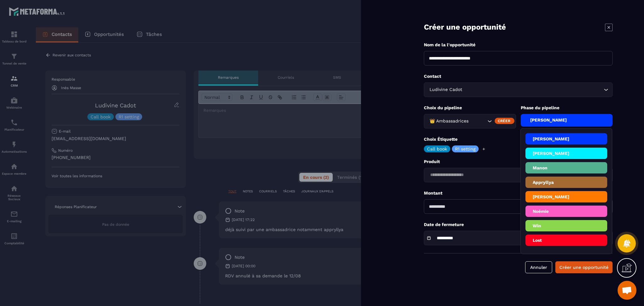 This screenshot has height=306, width=644. I want to click on p: Contact, so click(518, 76).